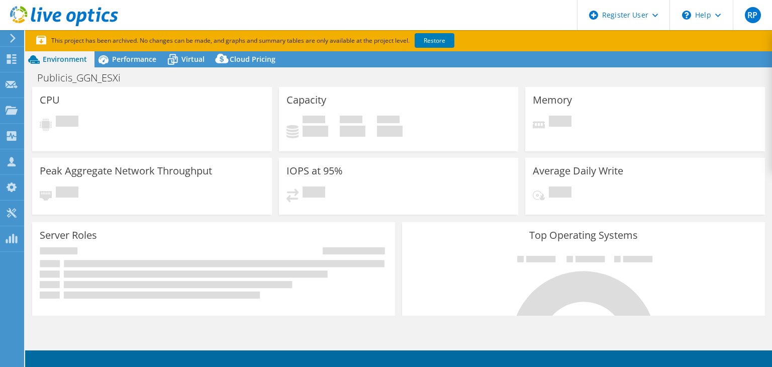 The image size is (772, 367). What do you see at coordinates (282, 41) in the screenshot?
I see `p: This project has been archived. No changes can be made, and graphs and summary tables are only av...` at bounding box center [282, 41].